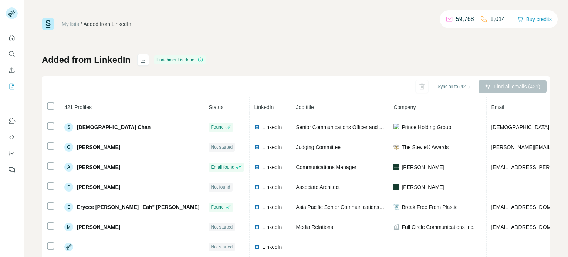  What do you see at coordinates (12, 54) in the screenshot?
I see `button: Search` at bounding box center [12, 54].